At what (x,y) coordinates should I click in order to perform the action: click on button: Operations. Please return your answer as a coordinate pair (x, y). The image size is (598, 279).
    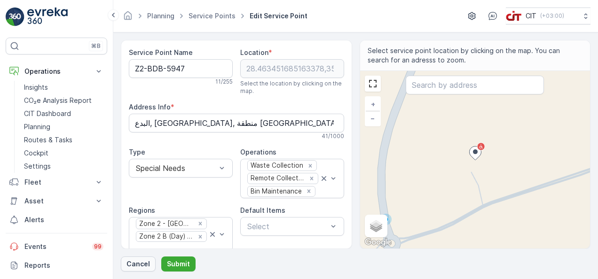
    Looking at the image, I should click on (56, 71).